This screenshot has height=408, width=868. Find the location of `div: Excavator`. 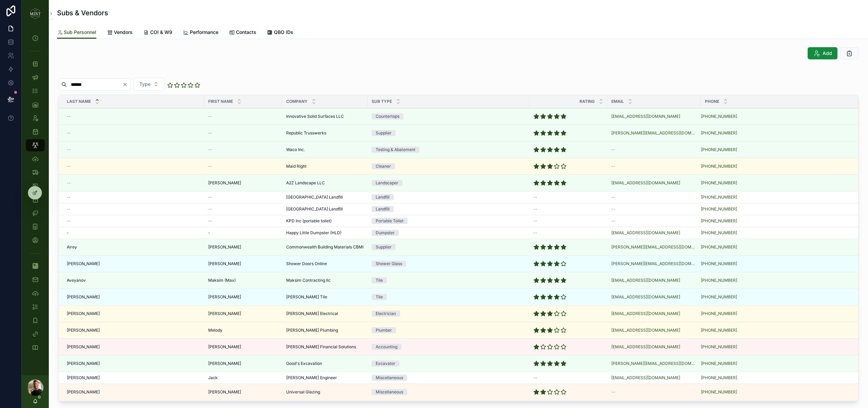

div: Excavator is located at coordinates (386, 363).